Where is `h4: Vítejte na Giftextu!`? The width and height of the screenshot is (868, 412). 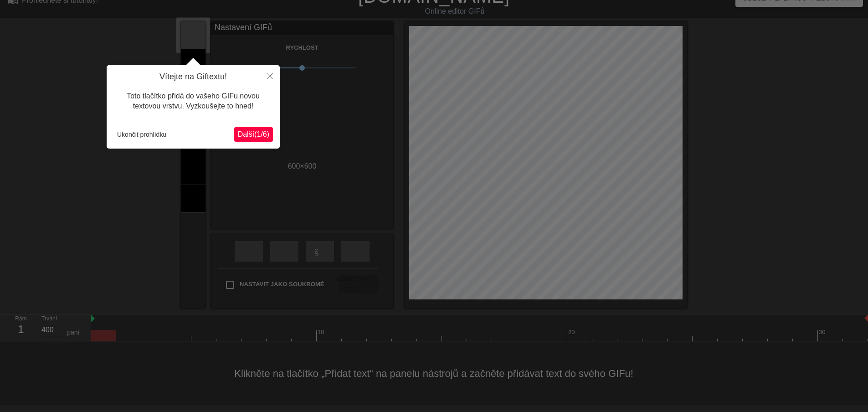
h4: Vítejte na Giftextu! is located at coordinates (193, 77).